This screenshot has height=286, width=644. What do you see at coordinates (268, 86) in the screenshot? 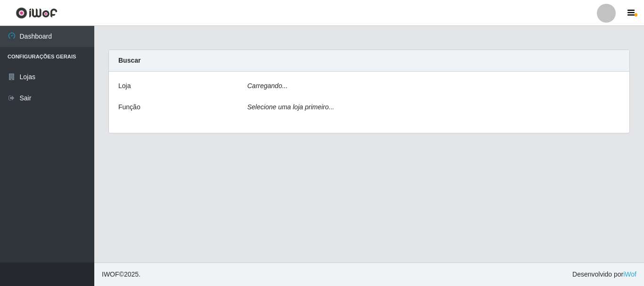
I see `i: Carregando...` at bounding box center [268, 86].